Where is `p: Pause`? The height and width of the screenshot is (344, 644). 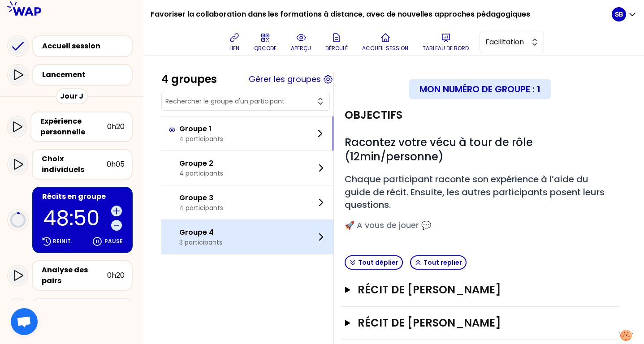
p: Pause is located at coordinates (113, 242).